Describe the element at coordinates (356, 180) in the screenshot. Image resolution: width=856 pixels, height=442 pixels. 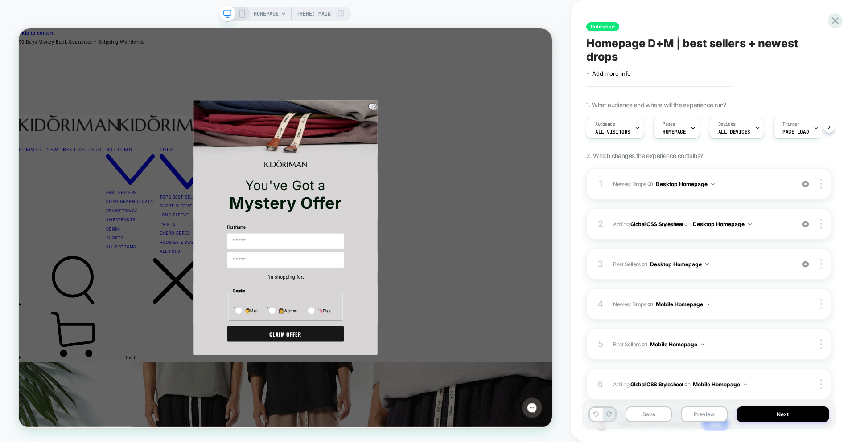
I see `img: Kidoriman Fashion For Men` at that location.